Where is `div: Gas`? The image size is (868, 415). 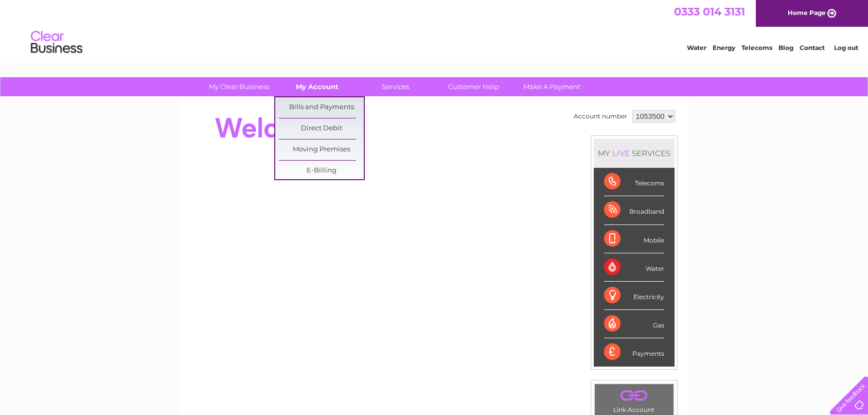
div: Gas is located at coordinates (633, 324).